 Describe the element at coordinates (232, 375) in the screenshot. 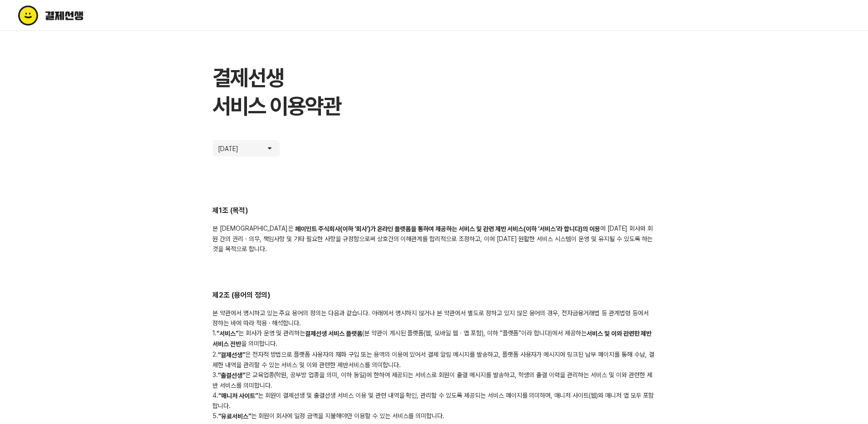

I see `b: “출결선생”` at that location.